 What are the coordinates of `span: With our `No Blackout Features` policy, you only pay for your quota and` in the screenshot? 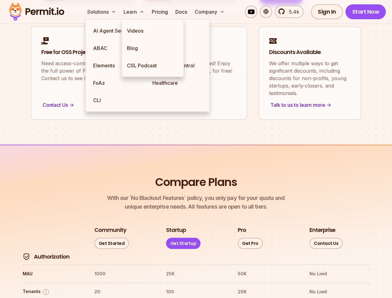 It's located at (196, 198).